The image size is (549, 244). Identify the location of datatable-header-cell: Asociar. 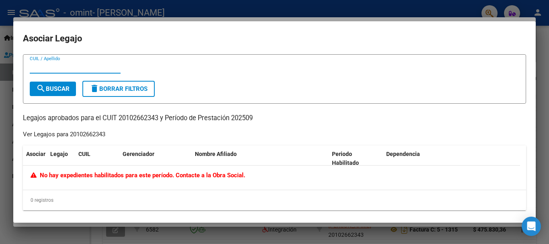
(35, 159).